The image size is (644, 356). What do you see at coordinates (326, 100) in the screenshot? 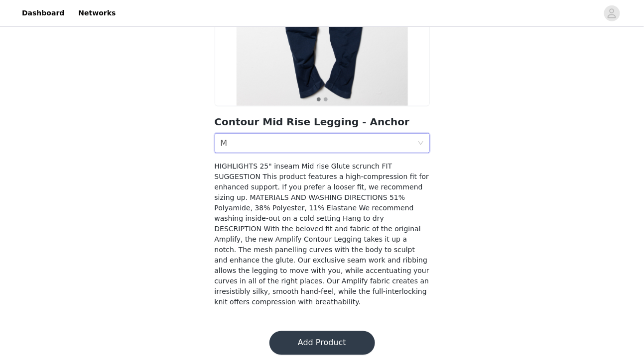
I see `button: 2` at bounding box center [326, 100].